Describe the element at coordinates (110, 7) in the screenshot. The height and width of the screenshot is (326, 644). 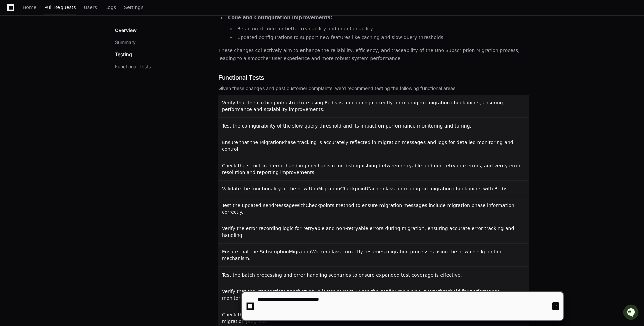
I see `span: Logs` at that location.